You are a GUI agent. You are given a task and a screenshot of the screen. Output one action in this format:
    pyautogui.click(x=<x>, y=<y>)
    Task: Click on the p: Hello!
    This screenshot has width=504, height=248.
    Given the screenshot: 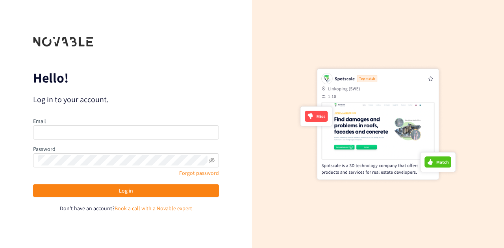 What is the action you would take?
    pyautogui.click(x=126, y=78)
    